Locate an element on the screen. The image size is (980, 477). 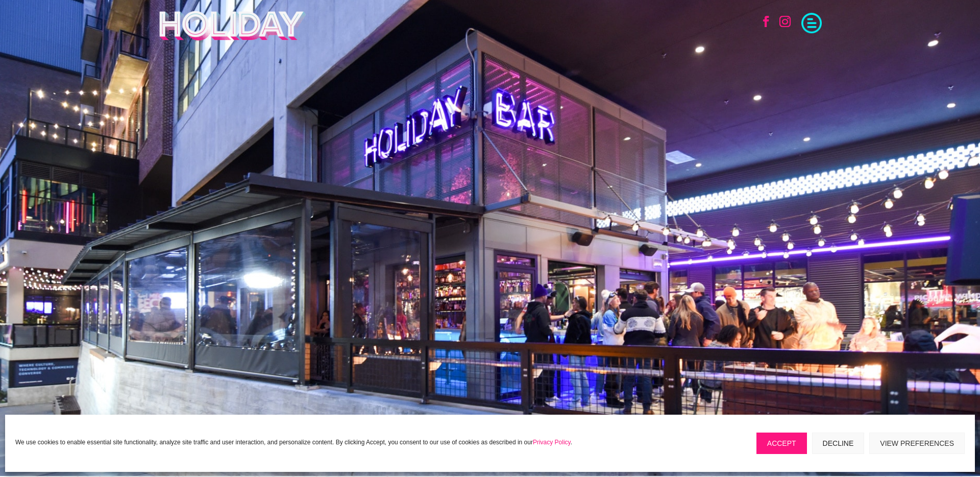
a: Privacy Policy is located at coordinates (552, 442).